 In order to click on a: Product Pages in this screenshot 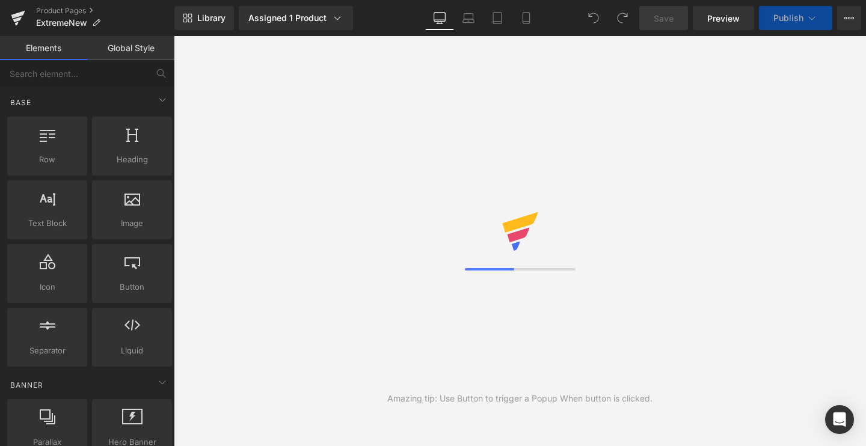, I will do `click(105, 11)`.